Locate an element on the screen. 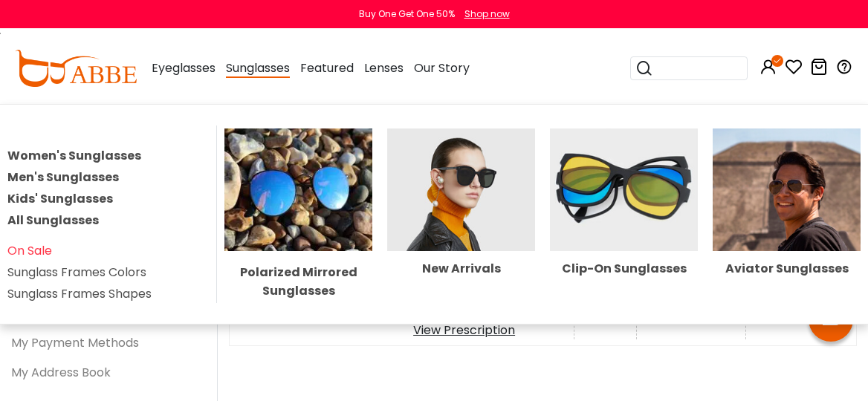 Image resolution: width=868 pixels, height=401 pixels. a: Polarized Mirrored Sunglasses is located at coordinates (298, 240).